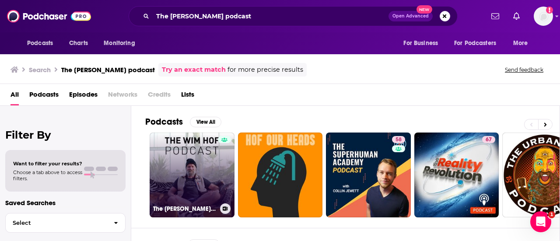 The height and width of the screenshot is (241, 560). What do you see at coordinates (424, 9) in the screenshot?
I see `span: New` at bounding box center [424, 9].